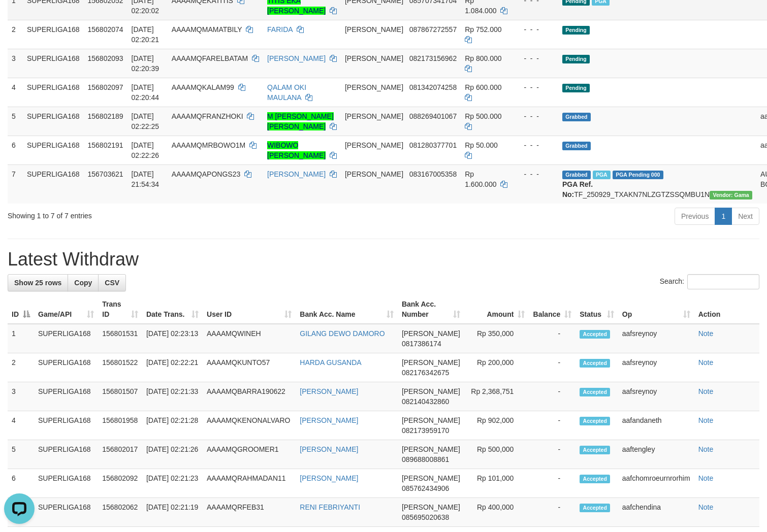  Describe the element at coordinates (425, 372) in the screenshot. I see `span: Copy 082176342675 to clipboard` at that location.